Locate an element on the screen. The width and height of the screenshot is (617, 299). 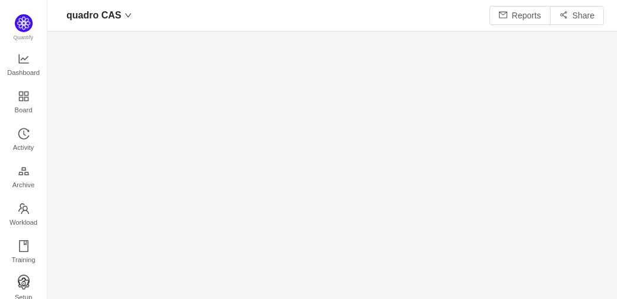
span: Workload is located at coordinates (23, 222).